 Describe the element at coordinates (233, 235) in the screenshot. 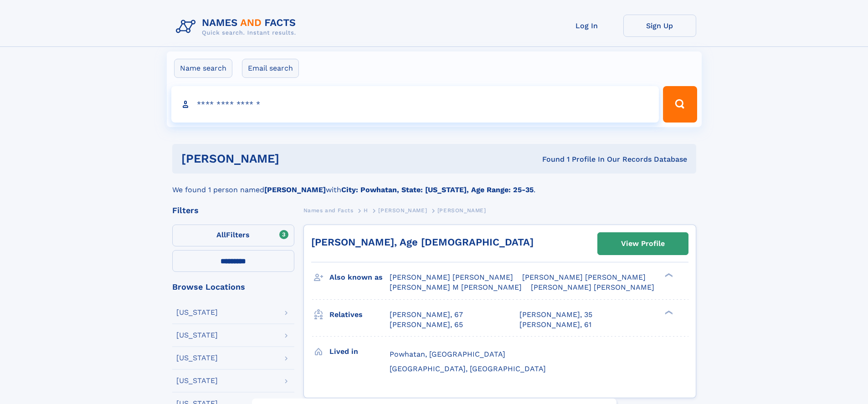

I see `label: Filters` at that location.